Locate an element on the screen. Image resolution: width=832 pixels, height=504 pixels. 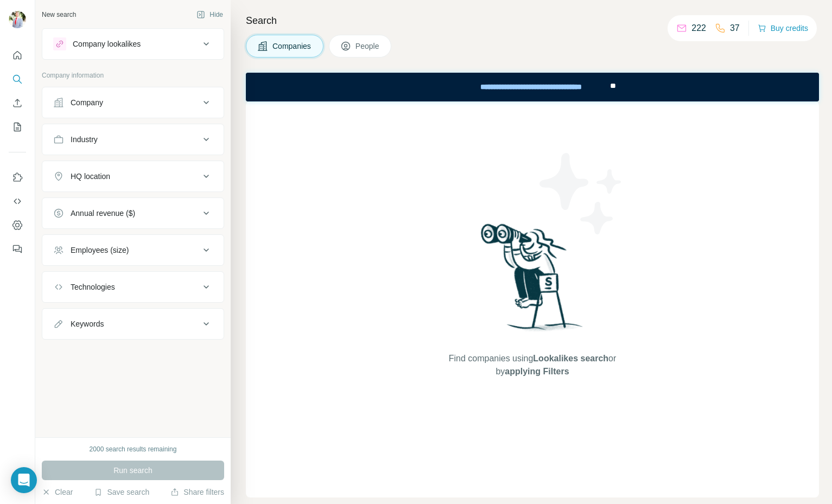
p: Company information is located at coordinates (133, 76).